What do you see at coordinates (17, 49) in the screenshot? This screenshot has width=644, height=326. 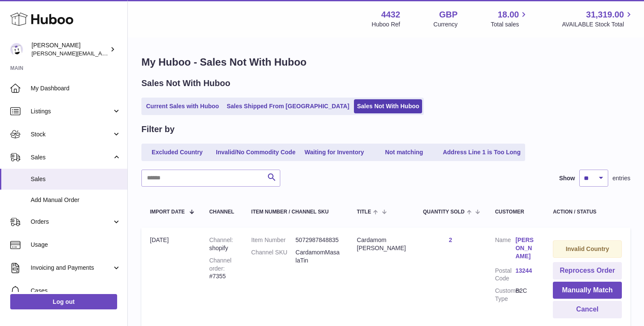 I see `img: akhil@amalachai.com` at bounding box center [17, 49].